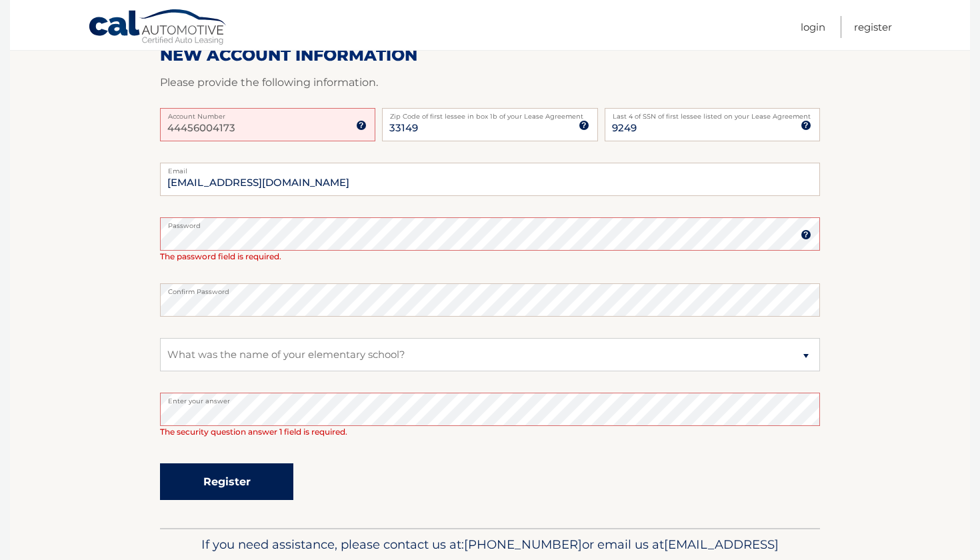  What do you see at coordinates (712, 125) in the screenshot?
I see `input: SSN or EIN (last 4 digits only)` at bounding box center [712, 125].